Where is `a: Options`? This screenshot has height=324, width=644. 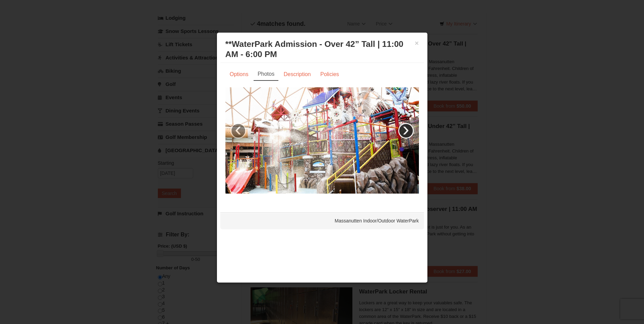 a: Options is located at coordinates (239, 74).